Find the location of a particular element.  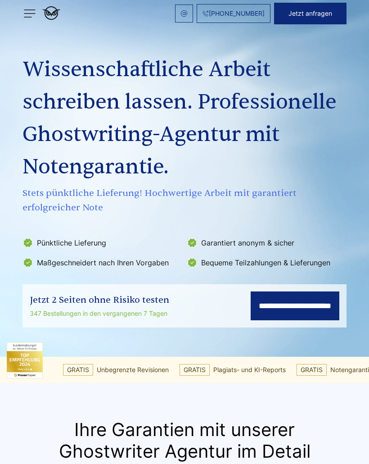

button: Jetzt anfragen is located at coordinates (310, 14).